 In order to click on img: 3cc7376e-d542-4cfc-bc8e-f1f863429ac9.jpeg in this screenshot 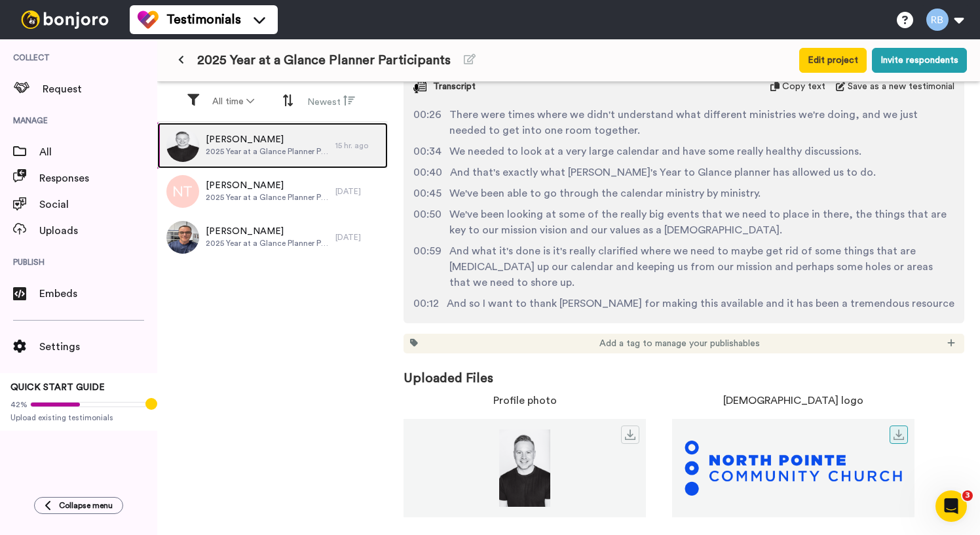, I will do `click(183, 237)`.